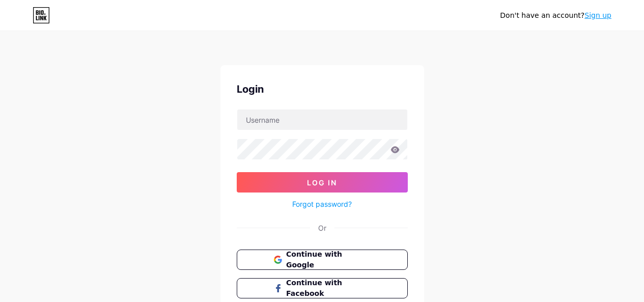 Image resolution: width=644 pixels, height=302 pixels. I want to click on span: Continue with Google, so click(328, 260).